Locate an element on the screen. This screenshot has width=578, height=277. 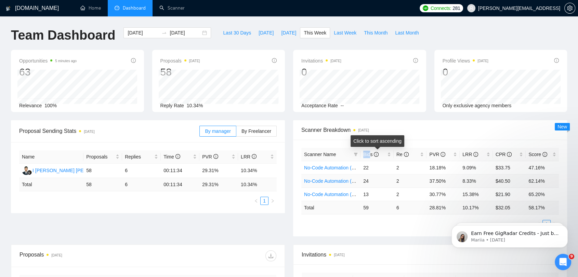
td: 18.18% is located at coordinates (443, 168).